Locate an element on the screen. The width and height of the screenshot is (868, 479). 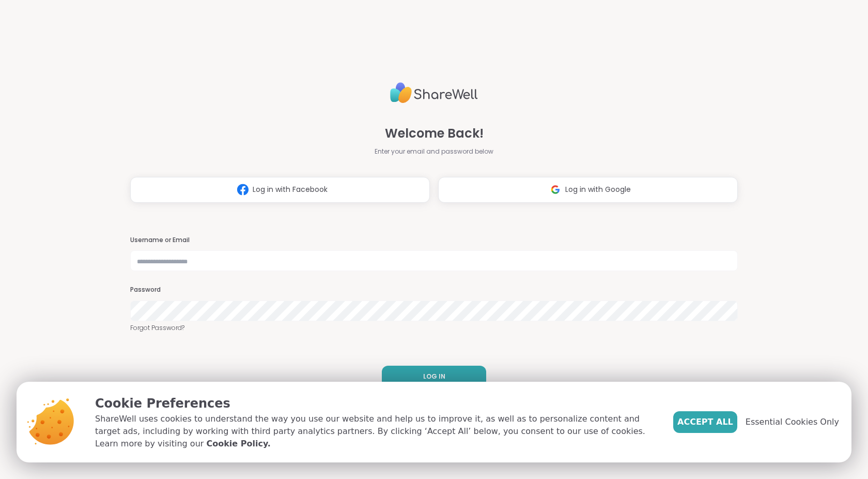
span: Enter your email and password below is located at coordinates (434, 151).